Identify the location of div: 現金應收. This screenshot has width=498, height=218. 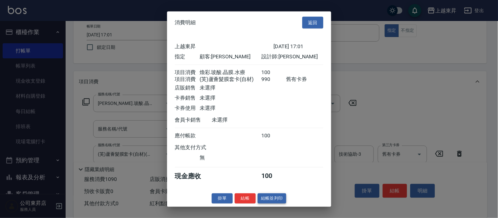
(193, 176).